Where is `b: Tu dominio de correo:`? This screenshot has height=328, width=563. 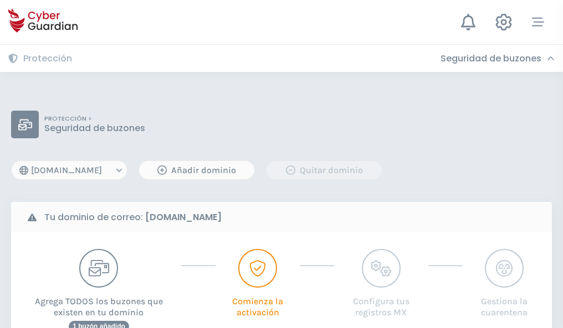 b: Tu dominio de correo: is located at coordinates (133, 218).